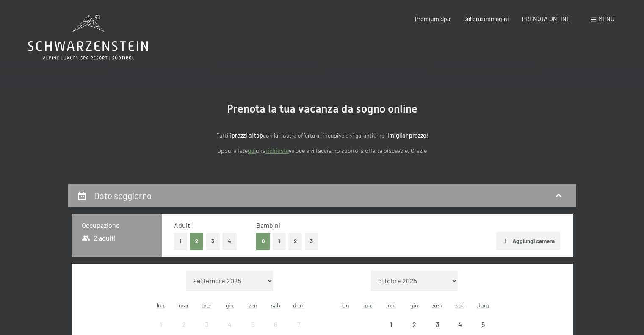 Image resolution: width=644 pixels, height=335 pixels. I want to click on span: Adulti, so click(183, 224).